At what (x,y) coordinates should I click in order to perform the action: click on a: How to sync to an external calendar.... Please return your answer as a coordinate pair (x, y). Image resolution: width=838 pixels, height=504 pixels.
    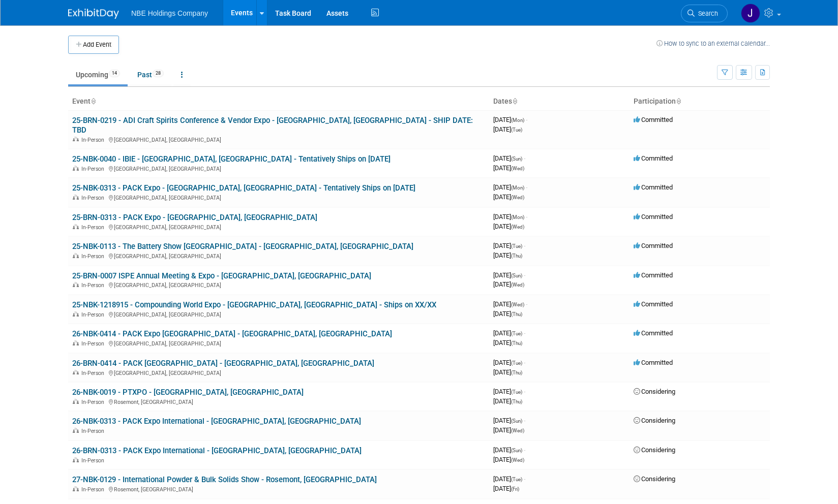
    Looking at the image, I should click on (713, 43).